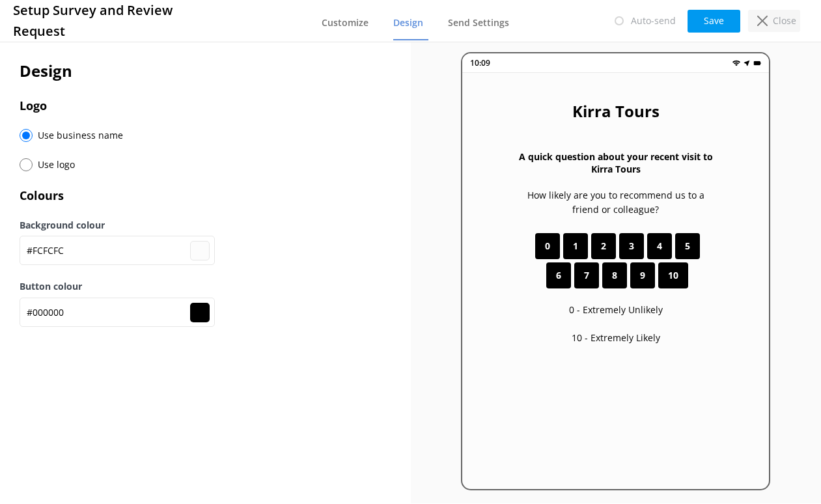 Image resolution: width=821 pixels, height=504 pixels. I want to click on label: Button colour, so click(205, 286).